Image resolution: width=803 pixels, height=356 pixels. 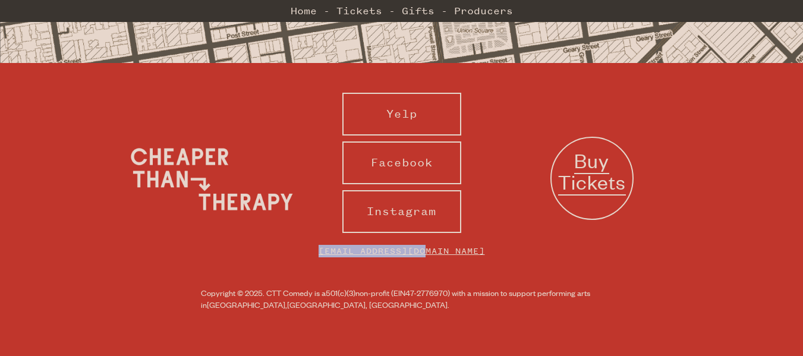 I want to click on a: Yelp, so click(x=402, y=114).